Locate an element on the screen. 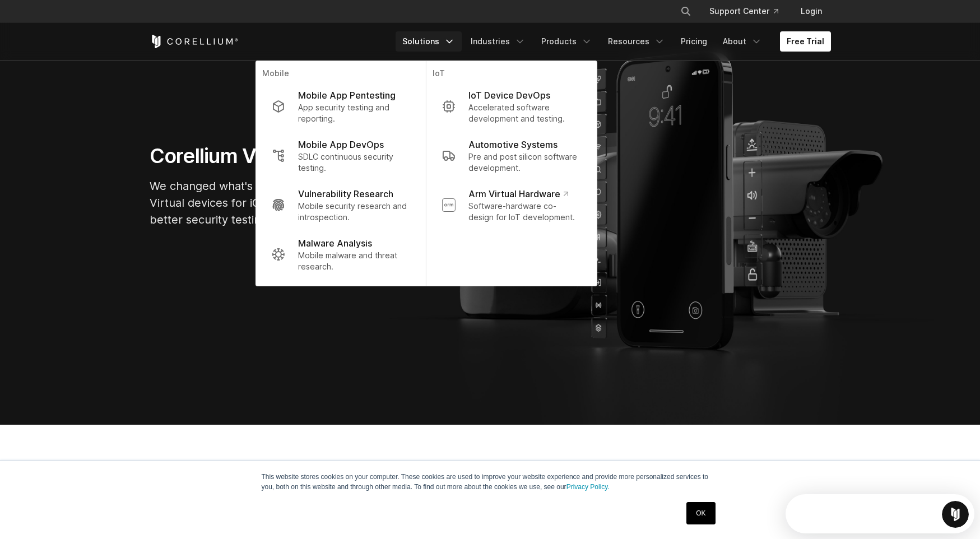  p: Automotive Systems is located at coordinates (513, 144).